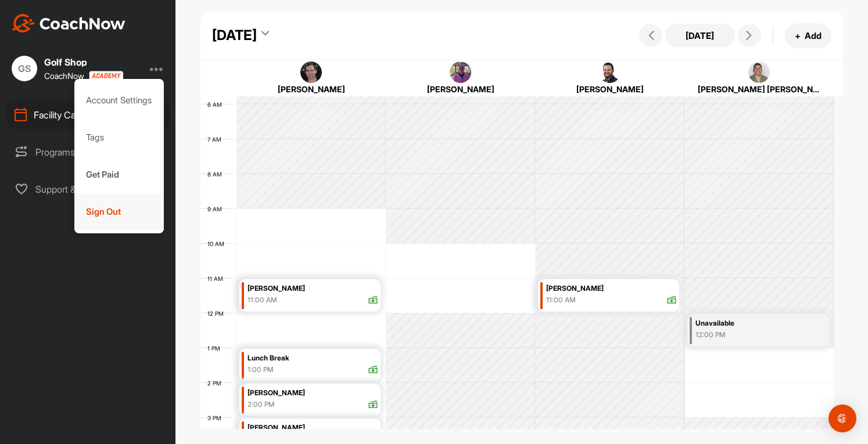 The image size is (868, 444). What do you see at coordinates (105, 76) in the screenshot?
I see `img: CoachNow acadmey` at bounding box center [105, 76].